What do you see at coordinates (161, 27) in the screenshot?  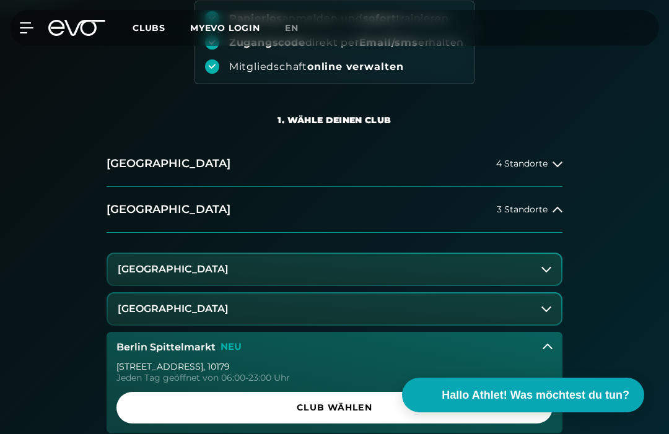 I see `a: Clubs` at bounding box center [161, 27].